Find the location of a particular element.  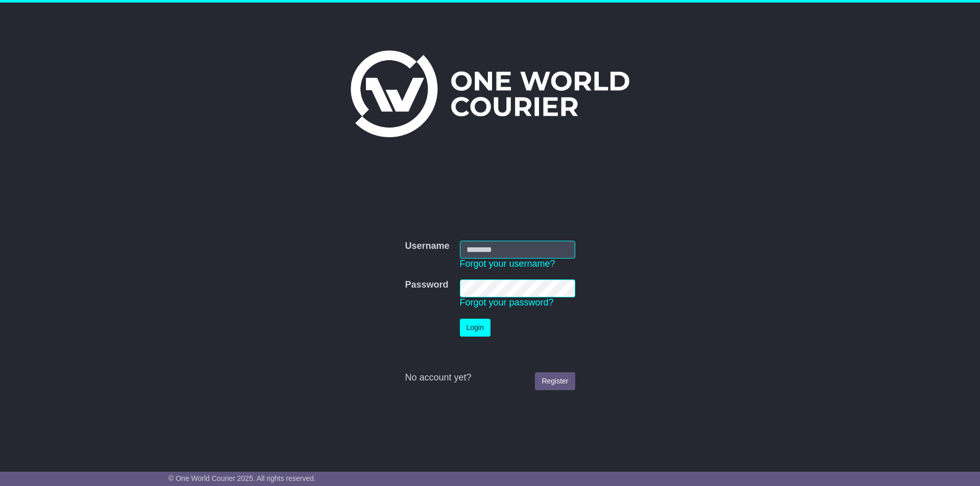

span: © One World Courier 2025. All rights reserved. is located at coordinates (242, 479).